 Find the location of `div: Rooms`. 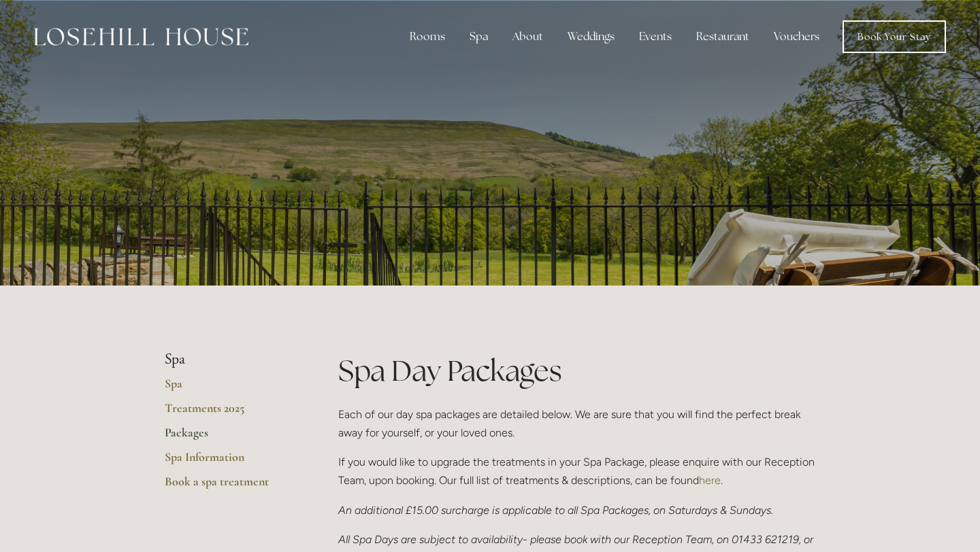

div: Rooms is located at coordinates (428, 37).